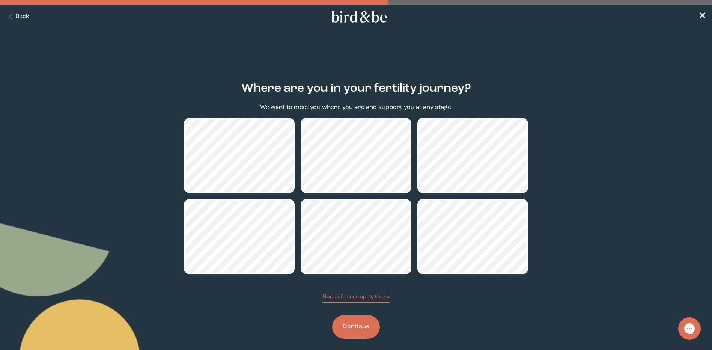  Describe the element at coordinates (356, 298) in the screenshot. I see `button: None of these apply to me` at that location.